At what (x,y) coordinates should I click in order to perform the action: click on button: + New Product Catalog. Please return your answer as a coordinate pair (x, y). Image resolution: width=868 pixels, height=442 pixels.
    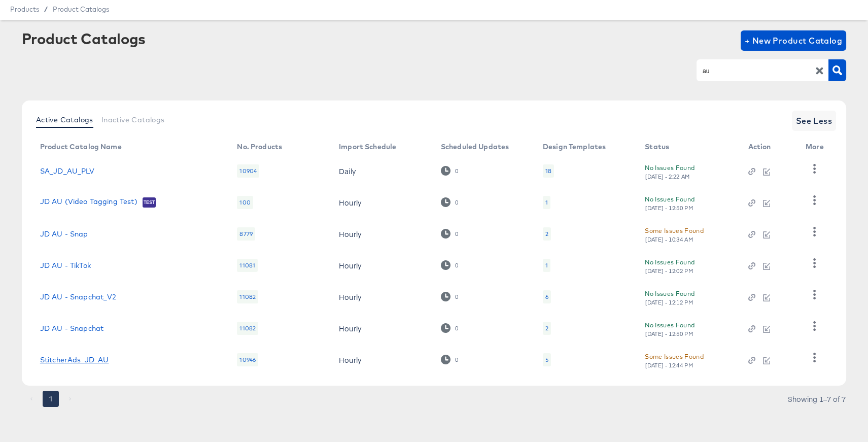
    Looking at the image, I should click on (793, 41).